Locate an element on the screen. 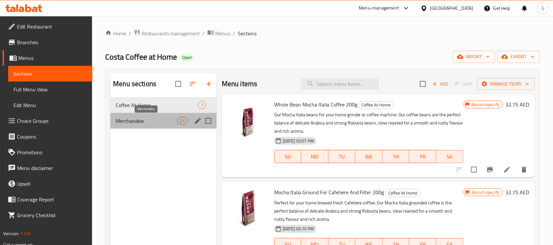  button: TU is located at coordinates (342, 157).